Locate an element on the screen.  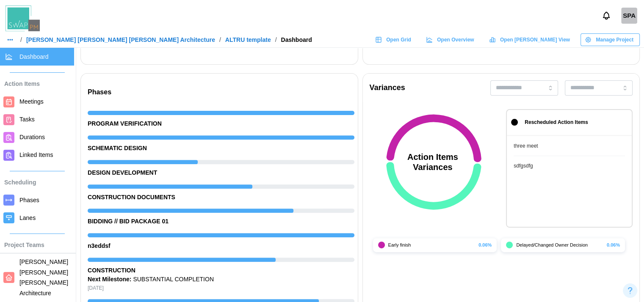
div: CONSTRUCTION DOCUMENTS is located at coordinates (221, 198).